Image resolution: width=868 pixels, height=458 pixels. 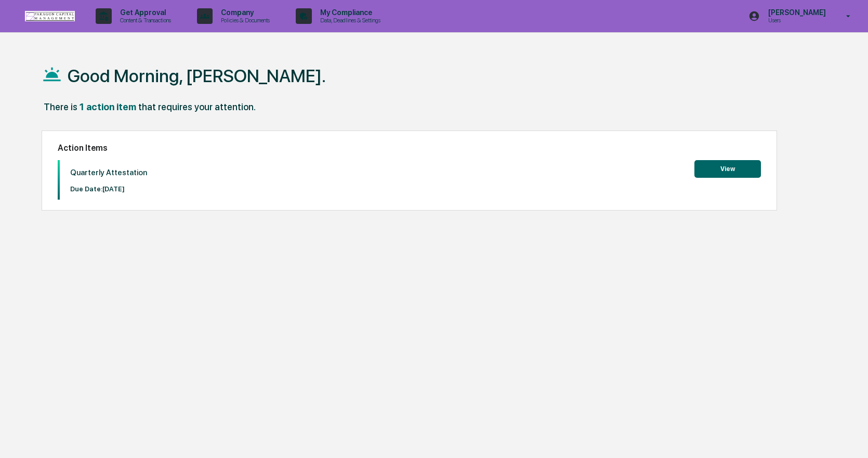 What do you see at coordinates (409, 148) in the screenshot?
I see `h2: Action Items` at bounding box center [409, 148].